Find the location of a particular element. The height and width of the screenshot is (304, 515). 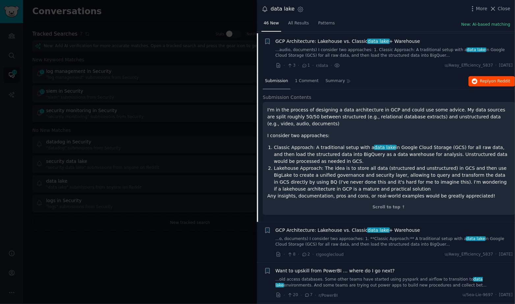

p: I'm in the process of designing a data architecture in GCP and could use some advice. My data sou... is located at coordinates (389, 117).